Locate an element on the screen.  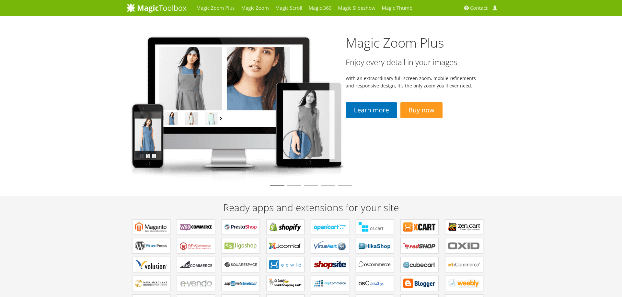
a: Plugins for Jigoshop is located at coordinates (241, 246).